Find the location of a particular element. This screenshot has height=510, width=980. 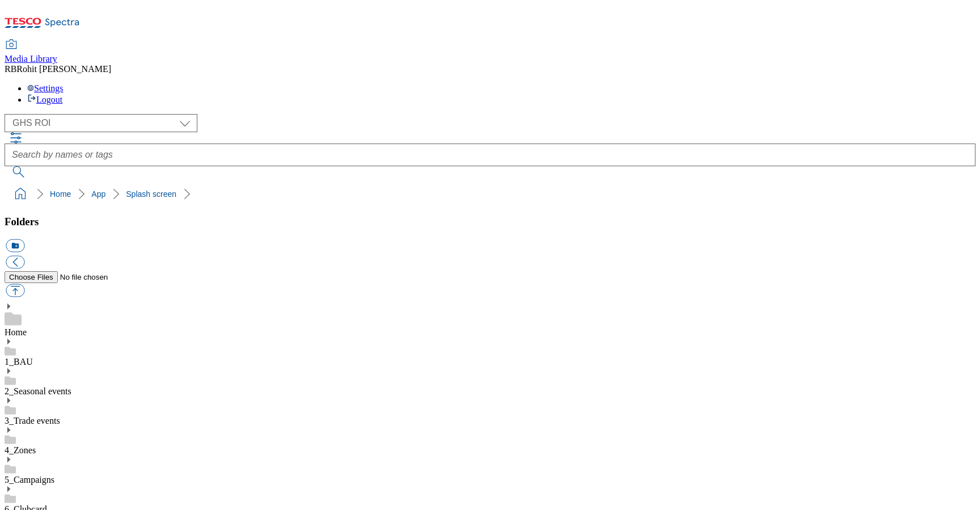

span: RB is located at coordinates (10, 69).